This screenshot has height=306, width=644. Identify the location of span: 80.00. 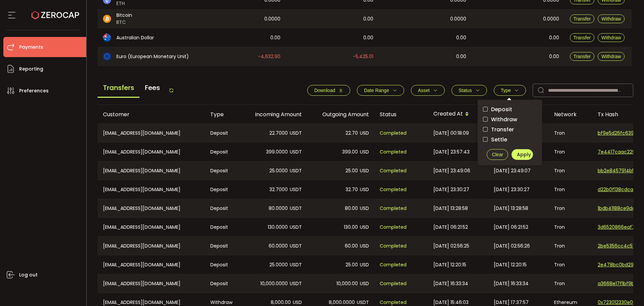
(351, 208).